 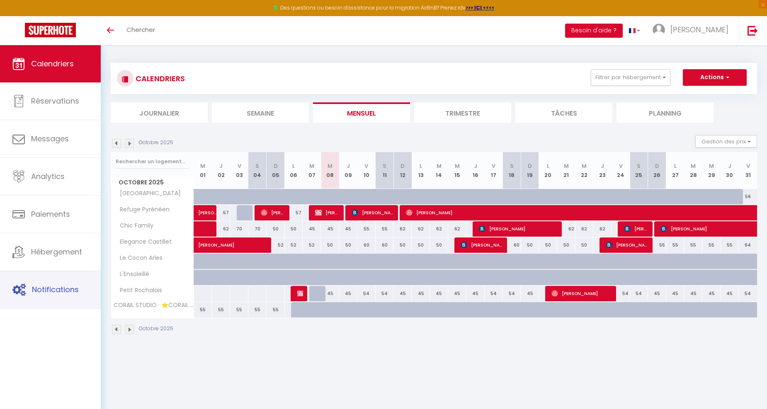 What do you see at coordinates (143, 242) in the screenshot?
I see `span: Elegance Castillet` at bounding box center [143, 242].